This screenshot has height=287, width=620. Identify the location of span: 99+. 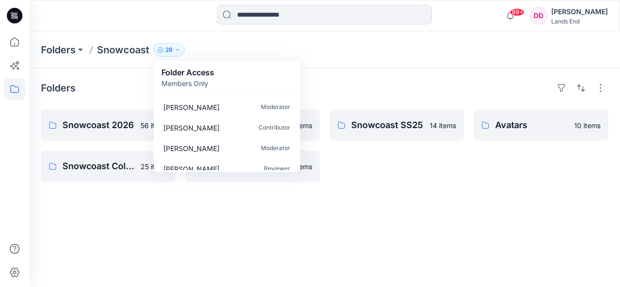
(517, 12).